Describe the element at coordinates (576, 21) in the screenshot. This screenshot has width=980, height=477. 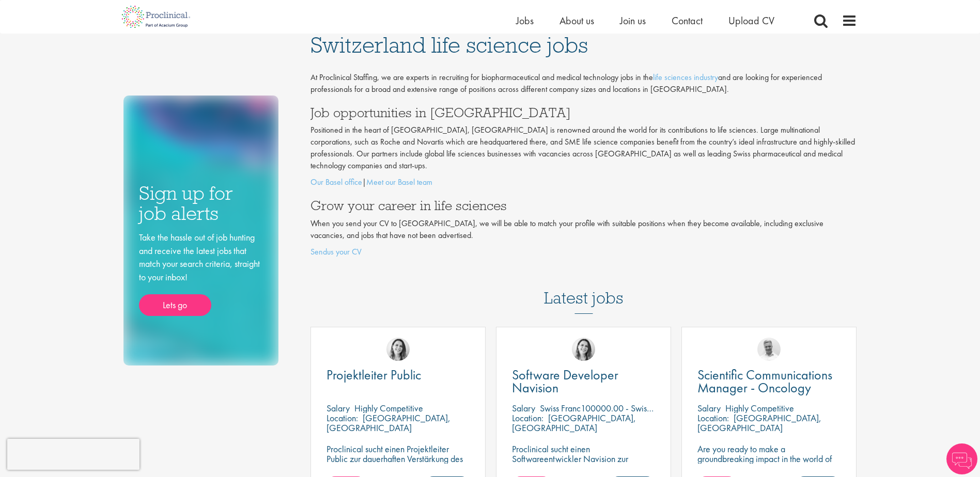
I see `a: About us` at that location.